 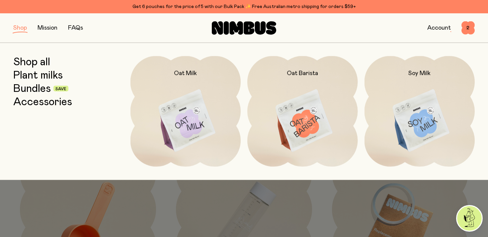 What do you see at coordinates (38, 75) in the screenshot?
I see `a: Plant milks` at bounding box center [38, 75].